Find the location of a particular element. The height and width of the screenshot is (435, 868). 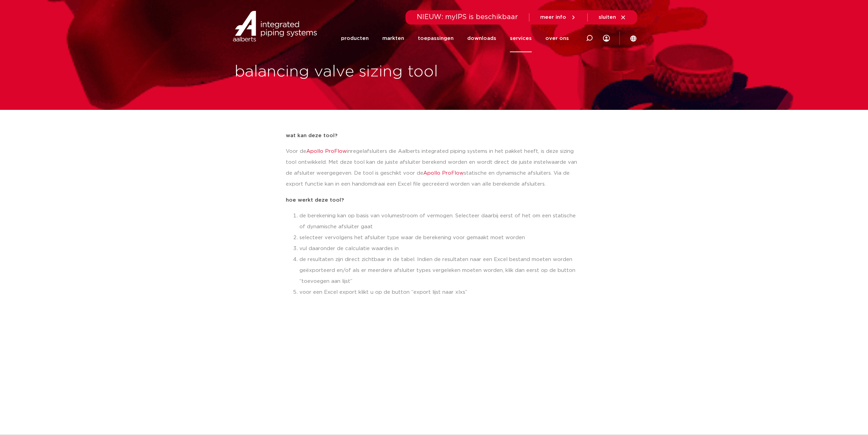

a: sluiten is located at coordinates (612, 17).